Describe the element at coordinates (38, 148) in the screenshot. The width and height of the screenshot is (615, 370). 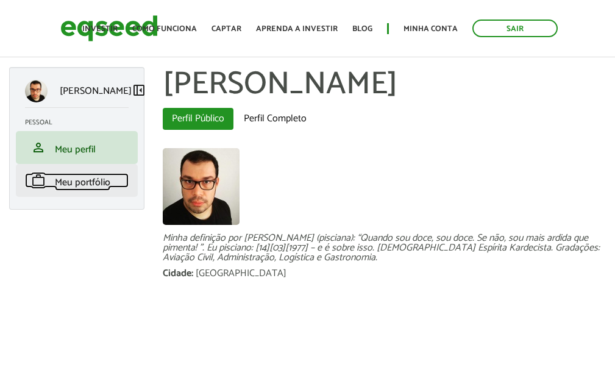
I see `span: person` at that location.